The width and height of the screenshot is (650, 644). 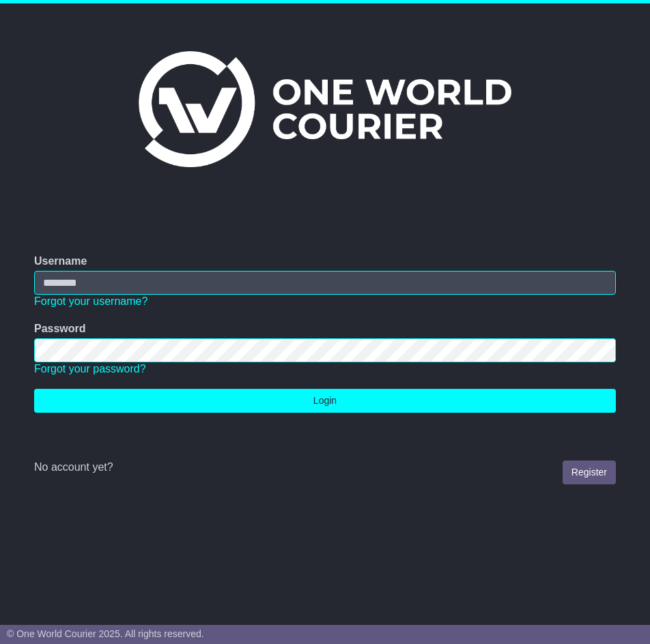 I want to click on a: Forgot your password?, so click(x=90, y=369).